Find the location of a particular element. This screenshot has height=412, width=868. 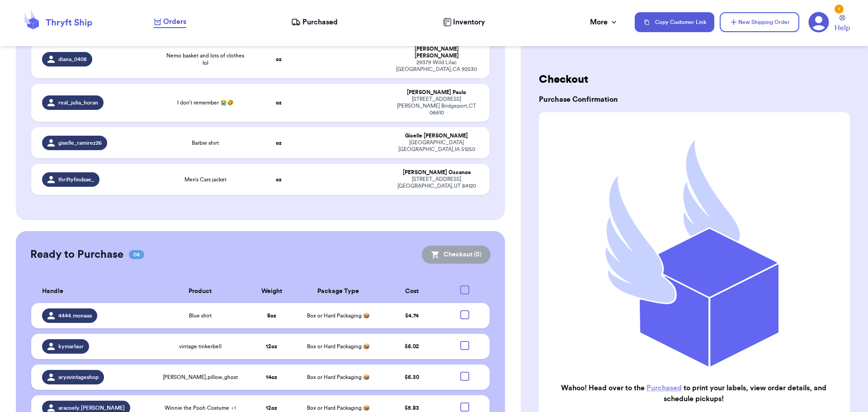

button: Copy Customer Link is located at coordinates (674, 22).